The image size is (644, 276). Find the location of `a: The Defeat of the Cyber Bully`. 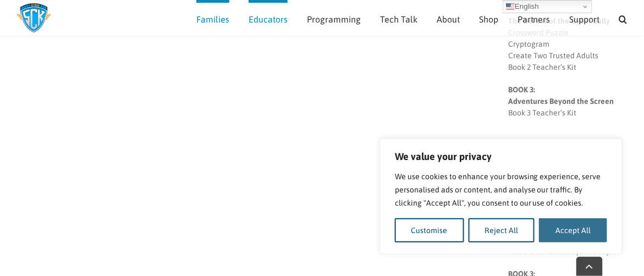

a: The Defeat of the Cyber Bully is located at coordinates (558, 252).